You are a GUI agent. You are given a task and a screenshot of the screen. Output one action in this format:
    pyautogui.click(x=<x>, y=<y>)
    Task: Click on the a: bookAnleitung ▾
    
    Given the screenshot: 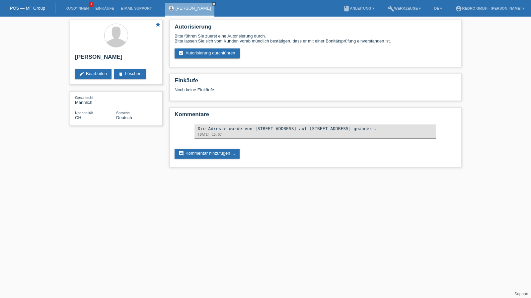 What is the action you would take?
    pyautogui.click(x=359, y=8)
    